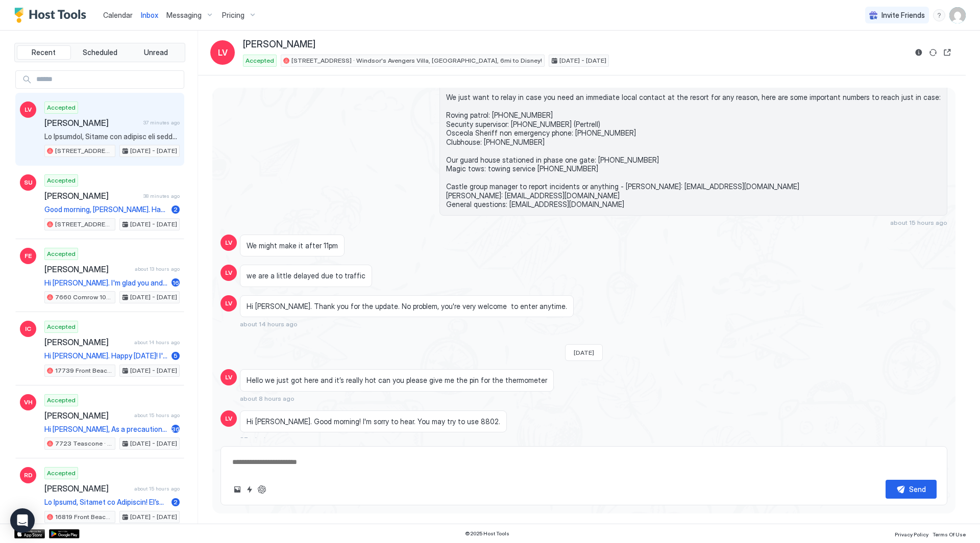  I want to click on div: Host Tools Logo, so click(53, 15).